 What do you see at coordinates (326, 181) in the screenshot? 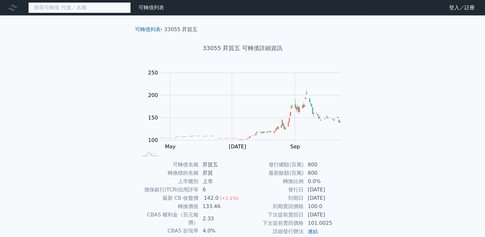
I see `td: 0.0%` at bounding box center [326, 181].